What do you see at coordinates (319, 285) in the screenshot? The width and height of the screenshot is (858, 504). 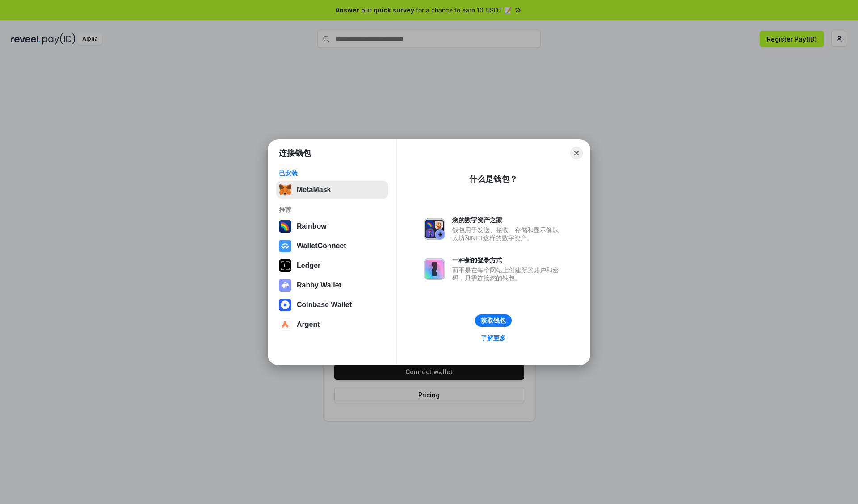 I see `div: Rabby Wallet` at bounding box center [319, 285].